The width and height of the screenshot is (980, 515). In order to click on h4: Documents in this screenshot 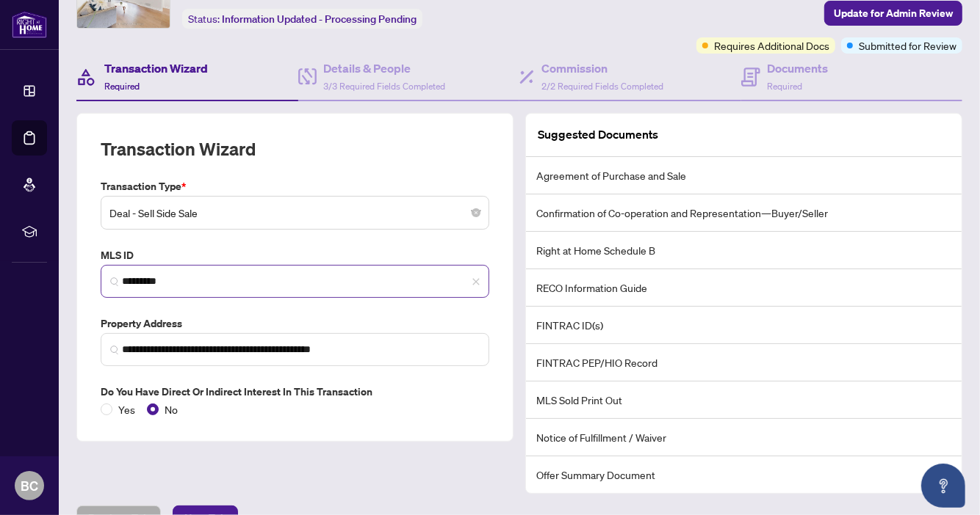, I will do `click(798, 69)`.